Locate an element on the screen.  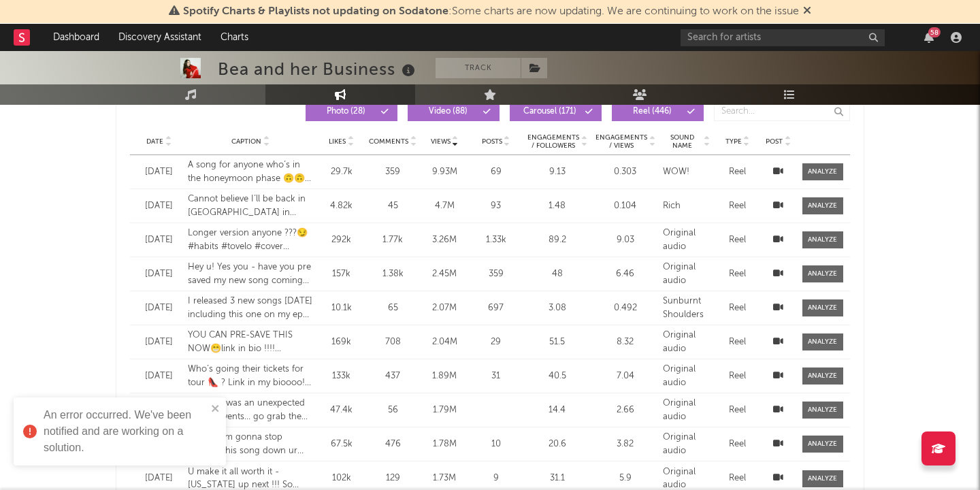
div: Bea and her Business is located at coordinates (318, 69).